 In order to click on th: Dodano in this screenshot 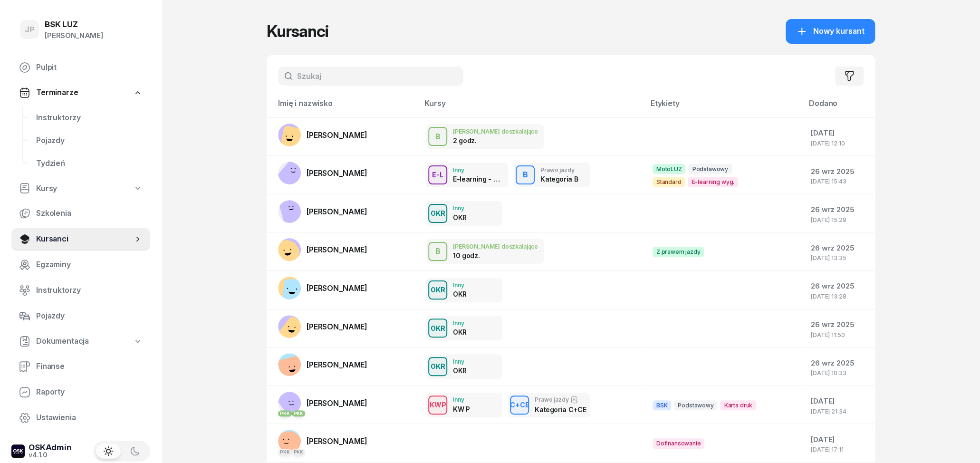, I will do `click(839, 107)`.